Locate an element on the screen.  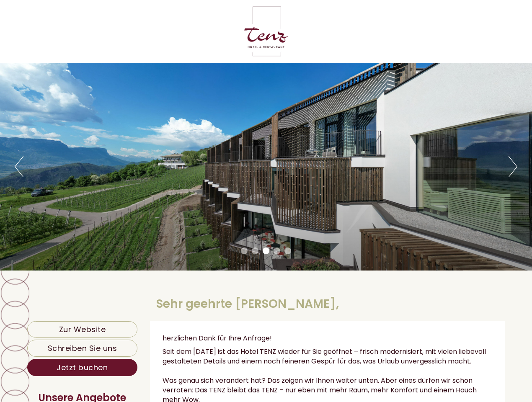
div: Guten Tag, wie können wir Ihnen helfen? is located at coordinates (78, 37).